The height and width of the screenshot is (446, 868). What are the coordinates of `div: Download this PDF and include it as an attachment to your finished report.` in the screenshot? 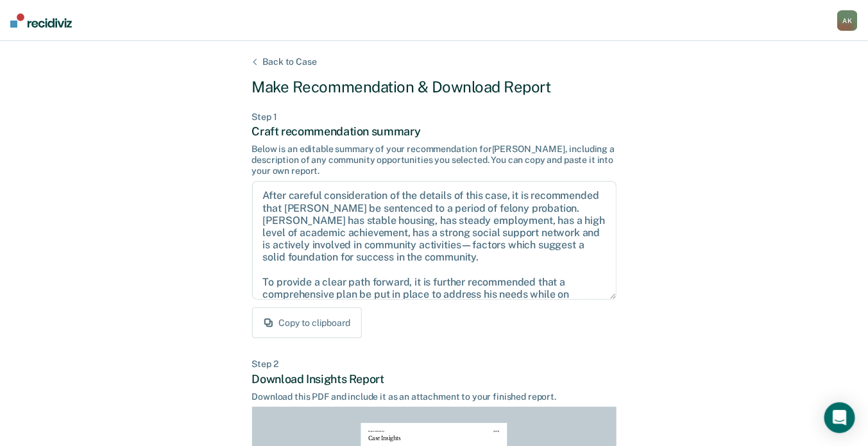 It's located at (434, 396).